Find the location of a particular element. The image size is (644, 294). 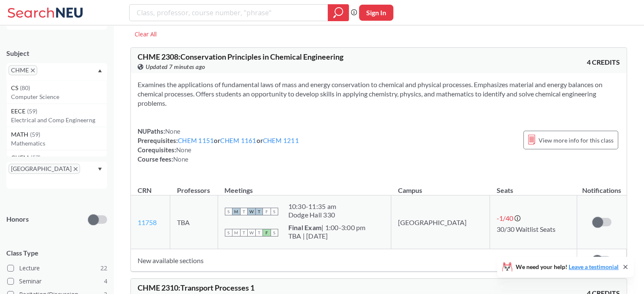

div: magnifying glass is located at coordinates (338, 13).